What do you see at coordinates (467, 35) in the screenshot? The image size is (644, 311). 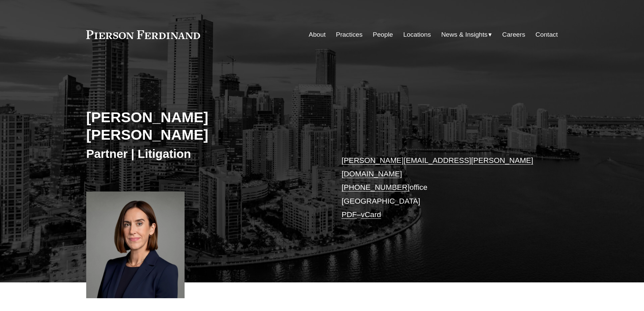 I see `a: folder dropdown` at bounding box center [467, 35].